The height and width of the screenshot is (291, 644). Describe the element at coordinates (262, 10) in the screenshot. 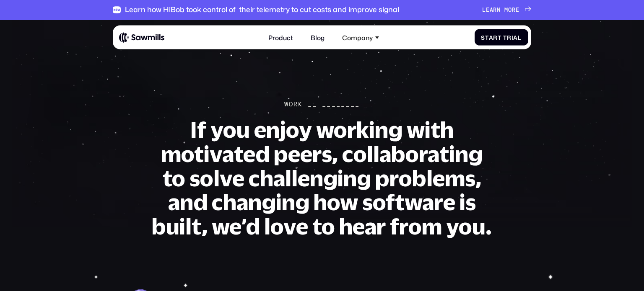

I see `div: Learn how HiBob took control of their telemetry to cut costs and improve signal` at that location.